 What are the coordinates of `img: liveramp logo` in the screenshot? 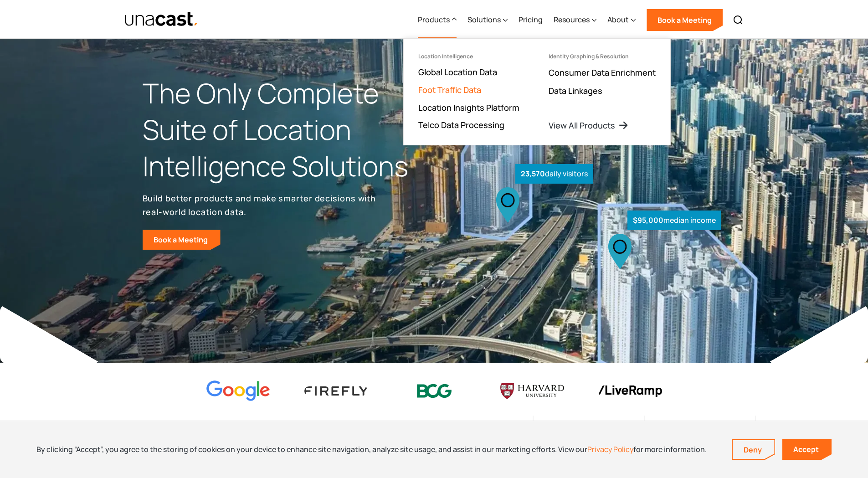 It's located at (630, 391).